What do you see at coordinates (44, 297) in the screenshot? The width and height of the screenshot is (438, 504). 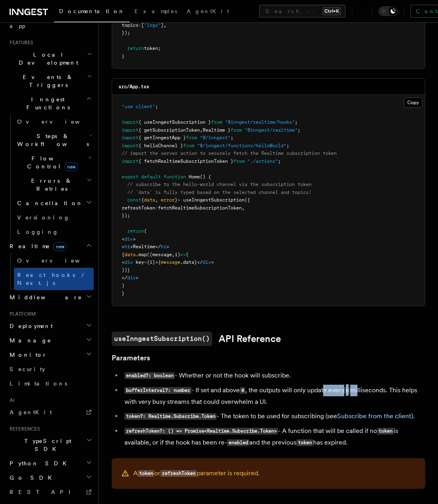 I see `span: Middleware` at bounding box center [44, 297].